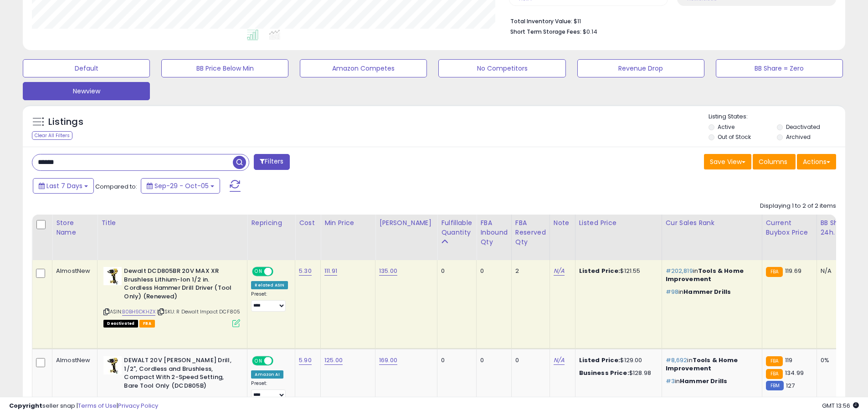 This screenshot has width=868, height=415. Describe the element at coordinates (775, 162) in the screenshot. I see `button: Columns` at that location.